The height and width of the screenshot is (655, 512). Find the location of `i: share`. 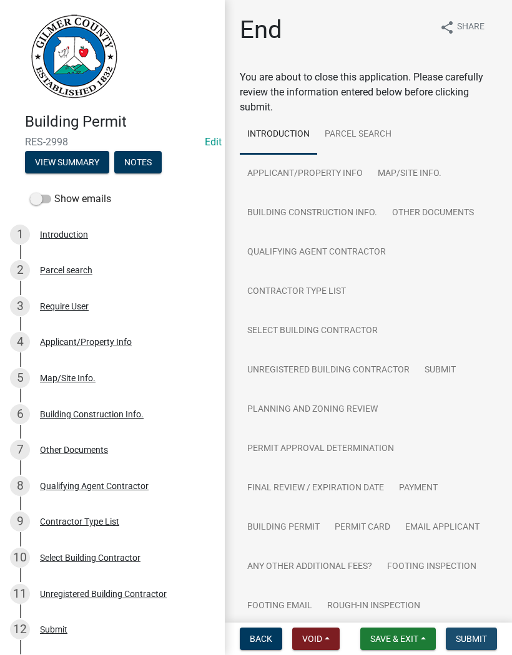

i: share is located at coordinates (447, 27).